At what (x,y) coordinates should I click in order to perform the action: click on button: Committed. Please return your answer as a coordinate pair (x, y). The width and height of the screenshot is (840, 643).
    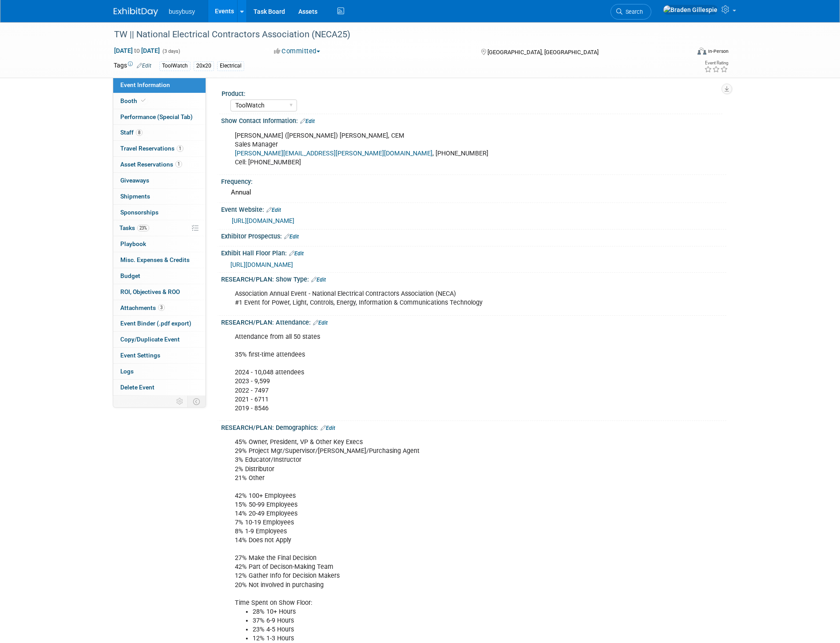
    Looking at the image, I should click on (297, 51).